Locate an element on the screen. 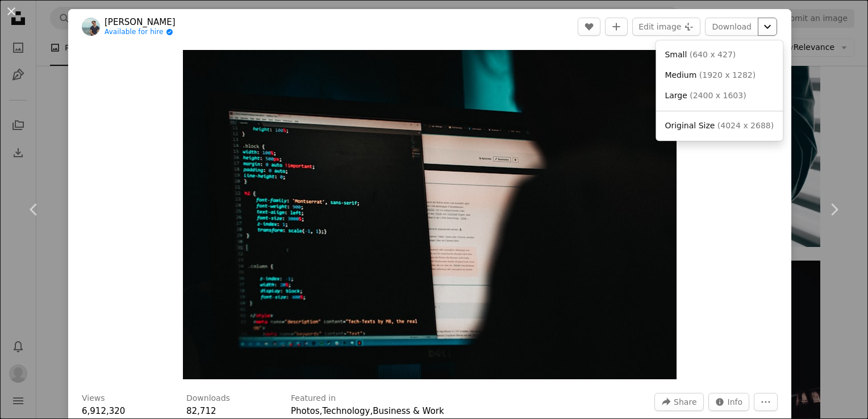 The width and height of the screenshot is (868, 419). span: Original Size is located at coordinates (690, 125).